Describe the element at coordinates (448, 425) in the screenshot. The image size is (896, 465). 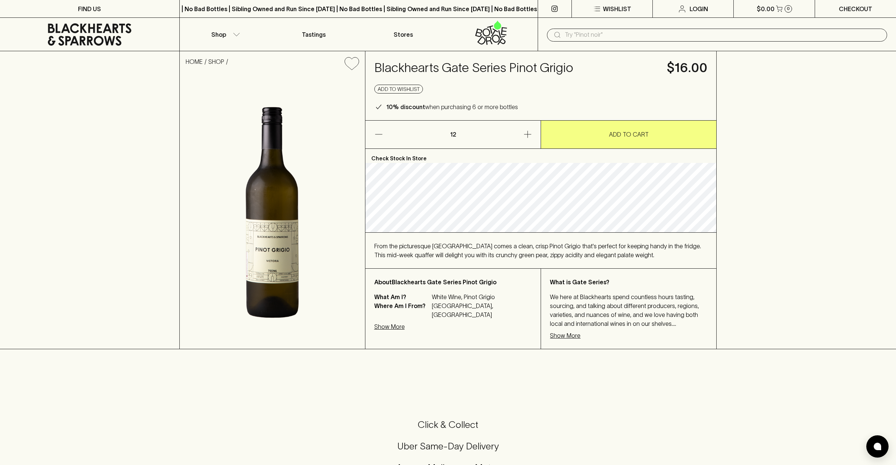
I see `h5: Click & Collect` at that location.